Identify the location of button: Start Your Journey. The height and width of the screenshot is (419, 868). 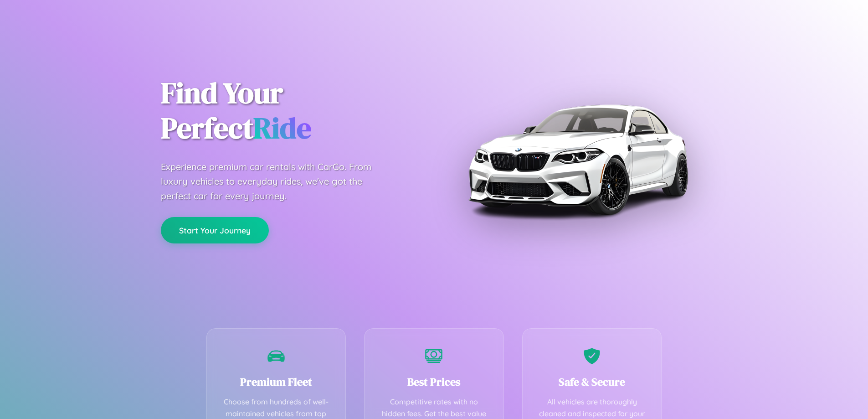
(215, 230).